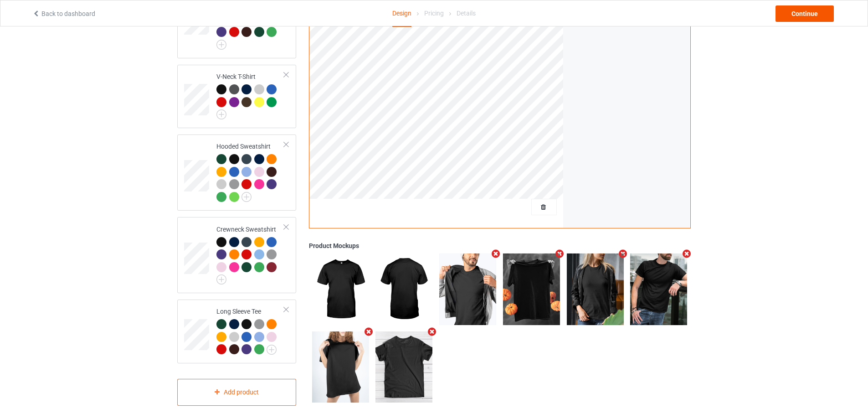  I want to click on div: Pricing, so click(433, 13).